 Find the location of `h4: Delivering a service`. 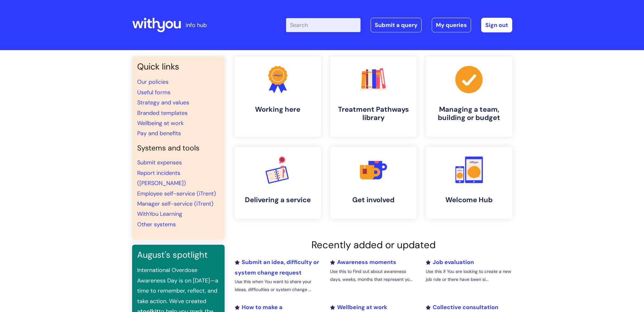

h4: Delivering a service is located at coordinates (278, 200).